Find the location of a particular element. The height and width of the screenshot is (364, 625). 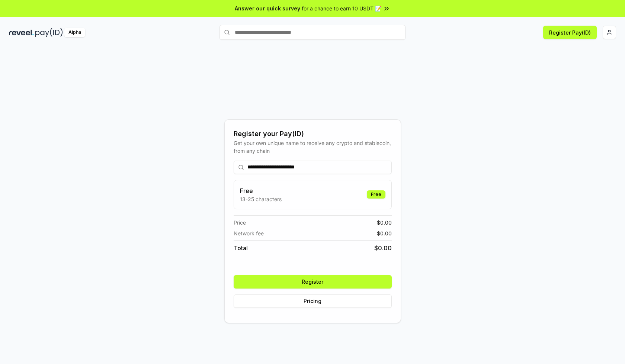

h3: Free is located at coordinates (261, 190).